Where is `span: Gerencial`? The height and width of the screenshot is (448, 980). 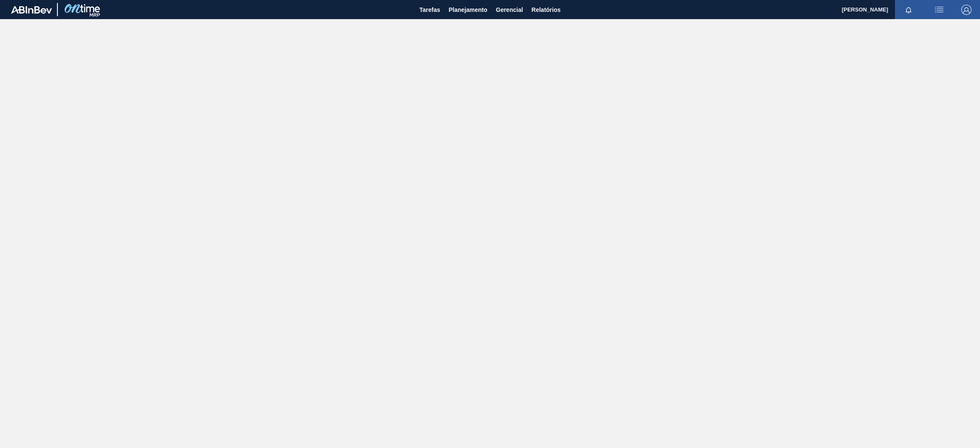 span: Gerencial is located at coordinates (509, 9).